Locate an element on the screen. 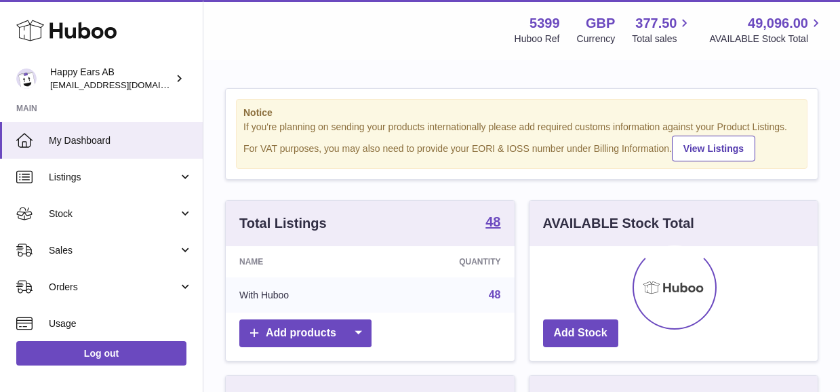 The width and height of the screenshot is (840, 392). span: Listings is located at coordinates (113, 177).